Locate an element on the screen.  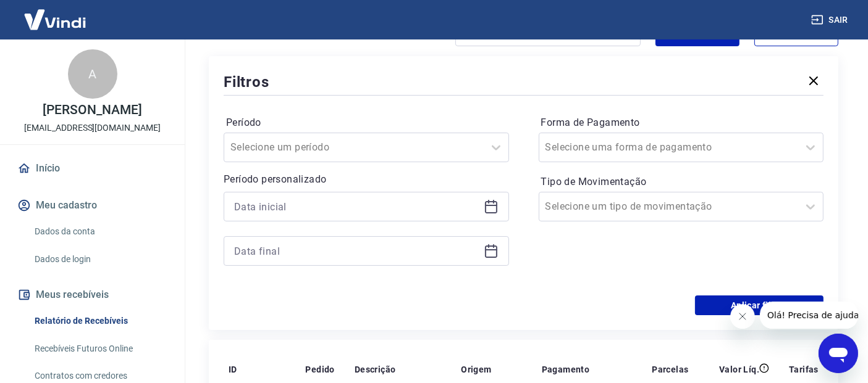
button: Meu cadastro is located at coordinates (92, 206).